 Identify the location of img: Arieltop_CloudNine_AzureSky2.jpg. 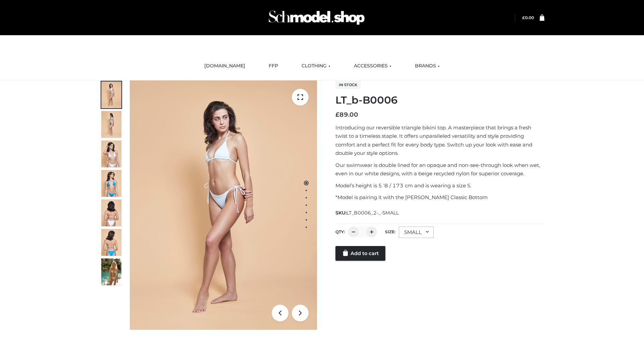
(111, 272).